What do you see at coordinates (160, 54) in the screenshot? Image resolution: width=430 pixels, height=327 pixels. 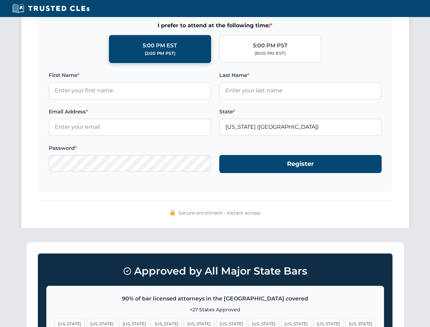 I see `div: (2:00 PM PST)` at bounding box center [160, 54].